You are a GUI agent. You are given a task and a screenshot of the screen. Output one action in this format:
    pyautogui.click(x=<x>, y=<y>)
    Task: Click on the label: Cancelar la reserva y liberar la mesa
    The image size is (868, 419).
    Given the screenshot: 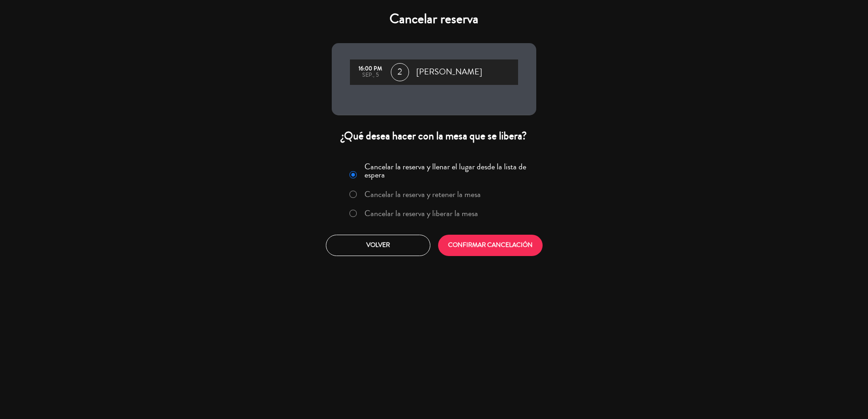 What is the action you would take?
    pyautogui.click(x=421, y=214)
    